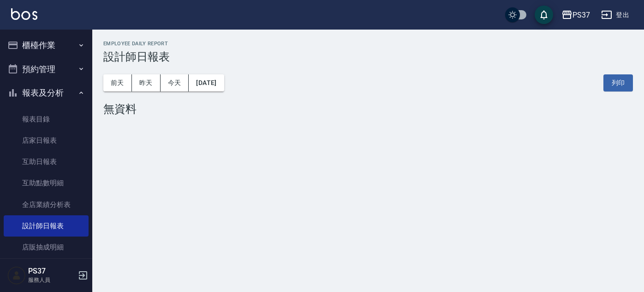 This screenshot has width=644, height=292. I want to click on button: save, so click(544, 15).